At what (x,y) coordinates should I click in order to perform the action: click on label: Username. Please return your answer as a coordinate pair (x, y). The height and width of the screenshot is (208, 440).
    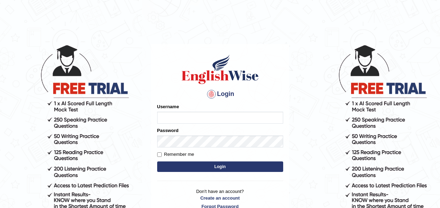
    Looking at the image, I should click on (168, 106).